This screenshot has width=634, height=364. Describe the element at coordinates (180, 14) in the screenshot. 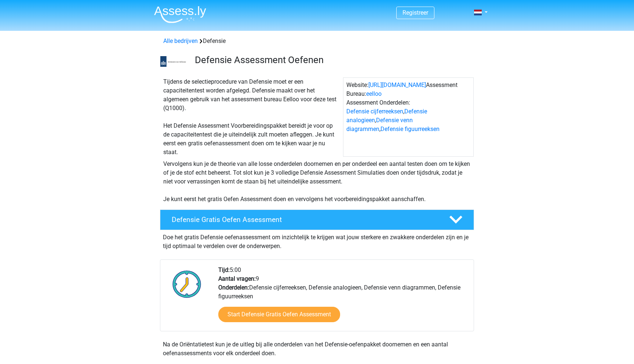

I see `img: Assessly` at that location.